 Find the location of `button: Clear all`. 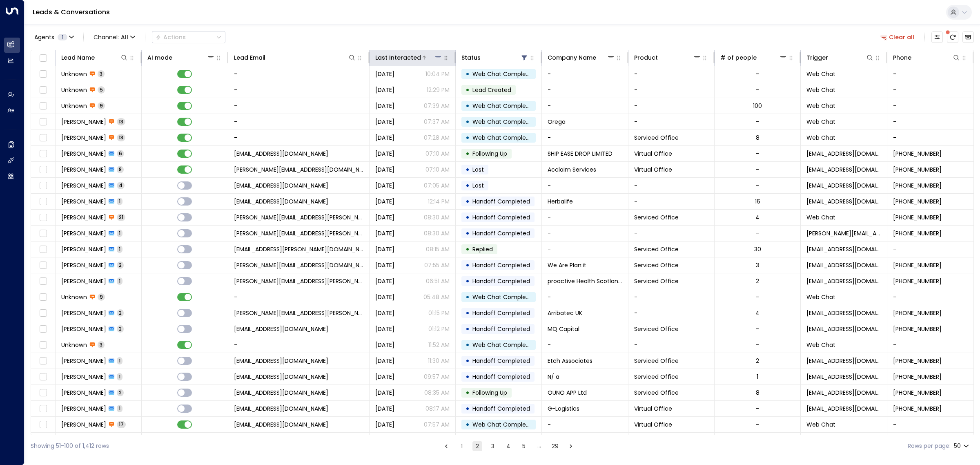

button: Clear all is located at coordinates (897, 37).